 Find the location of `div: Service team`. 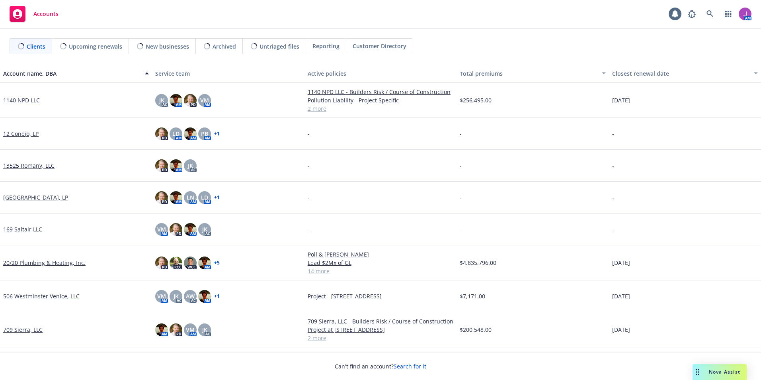

div: Service team is located at coordinates (228, 73).